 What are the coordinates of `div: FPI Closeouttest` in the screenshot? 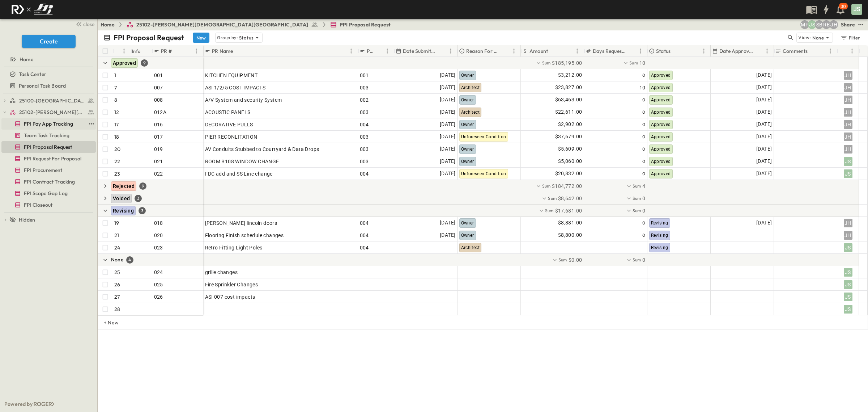 It's located at (48, 205).